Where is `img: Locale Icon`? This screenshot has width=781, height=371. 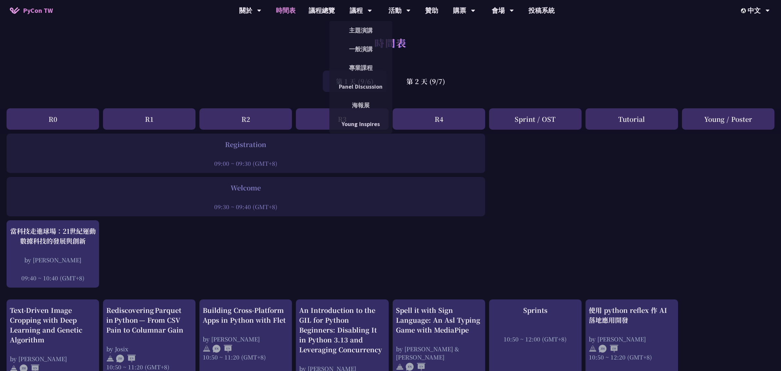
img: Locale Icon is located at coordinates (744, 10).